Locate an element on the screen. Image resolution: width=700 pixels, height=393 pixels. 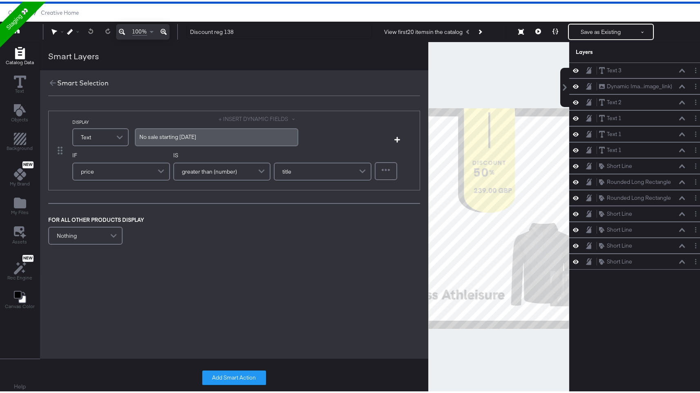
span: My Files is located at coordinates (20, 211).